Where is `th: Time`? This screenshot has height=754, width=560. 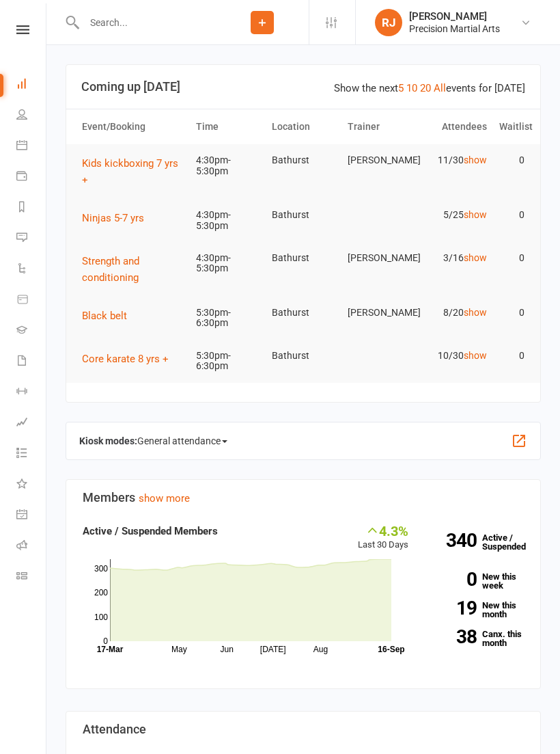 th: Time is located at coordinates (227, 126).